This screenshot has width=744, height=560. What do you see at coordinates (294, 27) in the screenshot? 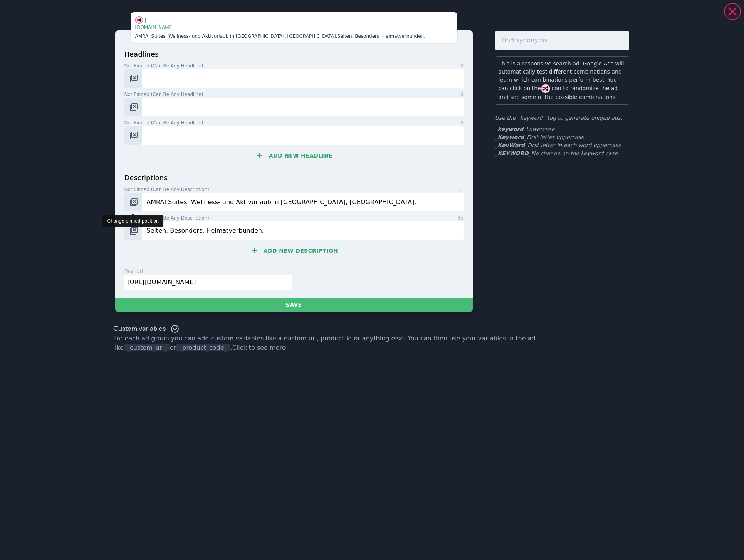
I see `div: This is just a visual aid. Your CSV will only contain exactly what you add in the form below.` at bounding box center [294, 27].